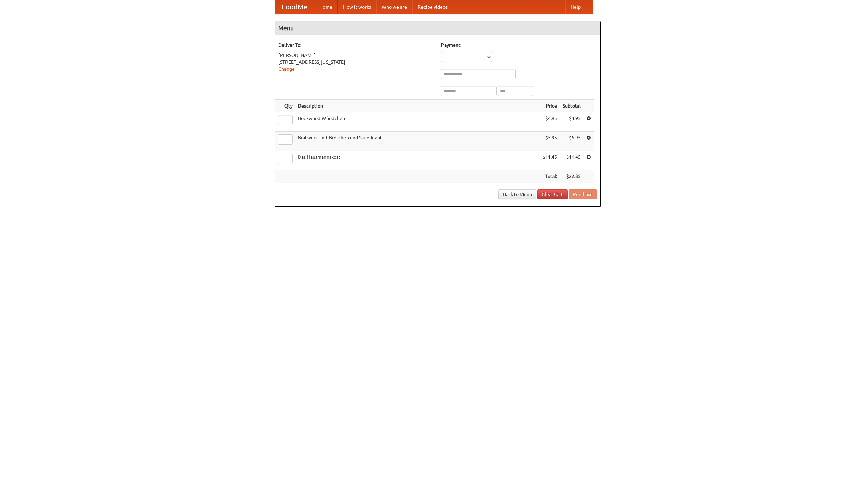  What do you see at coordinates (417, 122) in the screenshot?
I see `td: Bockwurst Würstchen` at bounding box center [417, 122].